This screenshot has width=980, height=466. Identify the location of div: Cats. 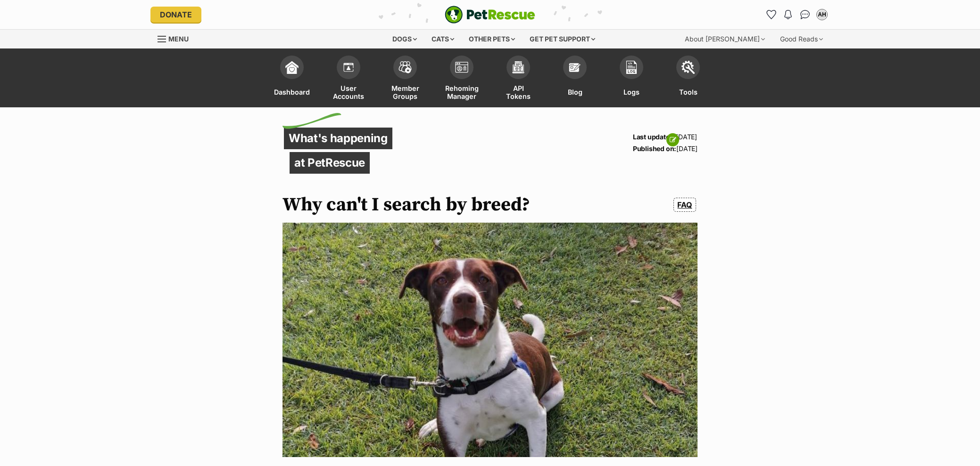
(442, 39).